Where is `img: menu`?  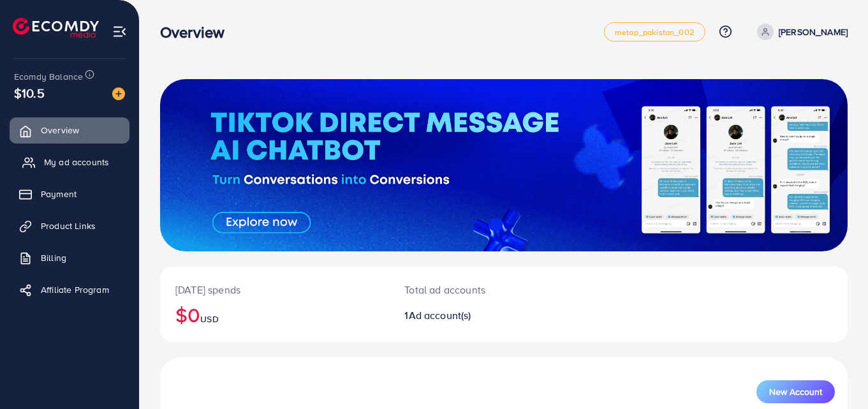 img: menu is located at coordinates (120, 31).